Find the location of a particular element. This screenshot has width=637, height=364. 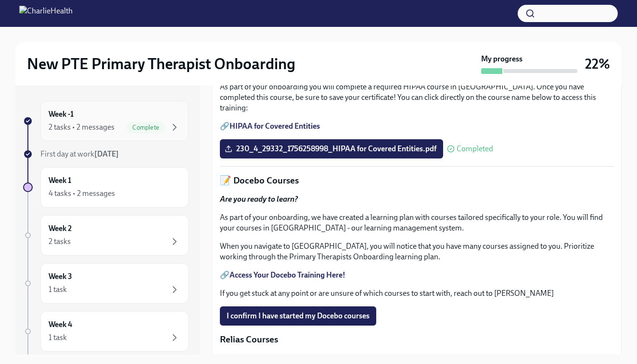

a: Week 14 tasks • 2 messages is located at coordinates (106, 187).